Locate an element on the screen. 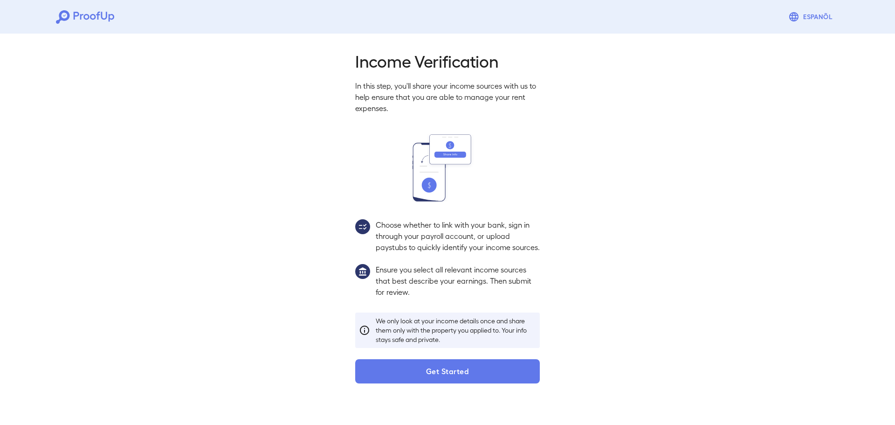 The image size is (895, 425). button: Espanõl is located at coordinates (812, 17).